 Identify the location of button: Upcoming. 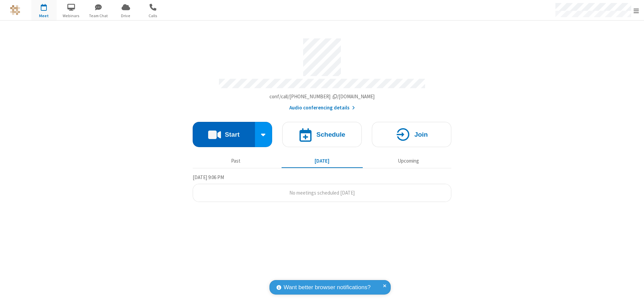
(409, 161).